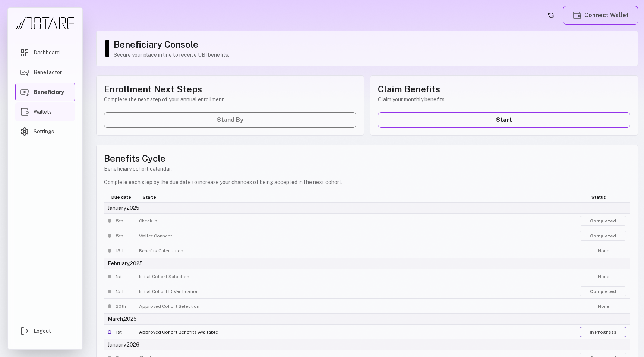  I want to click on p: Beneficiary cohort calendar., so click(367, 168).